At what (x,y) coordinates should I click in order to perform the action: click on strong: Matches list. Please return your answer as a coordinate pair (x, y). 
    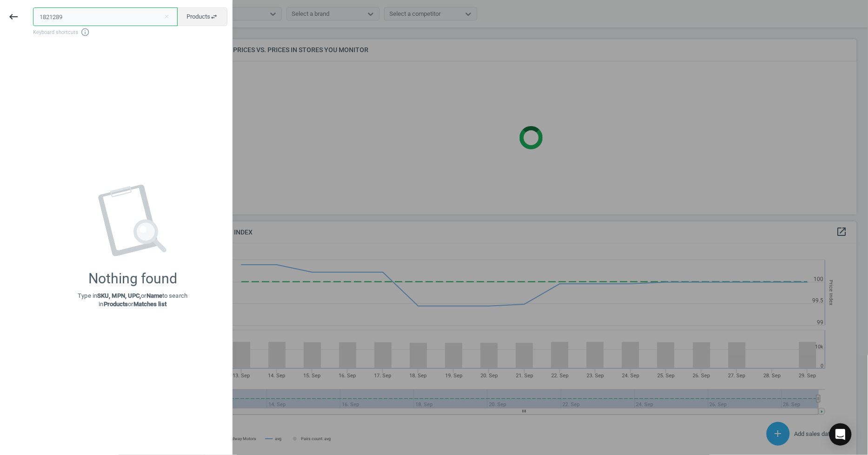
    Looking at the image, I should click on (150, 304).